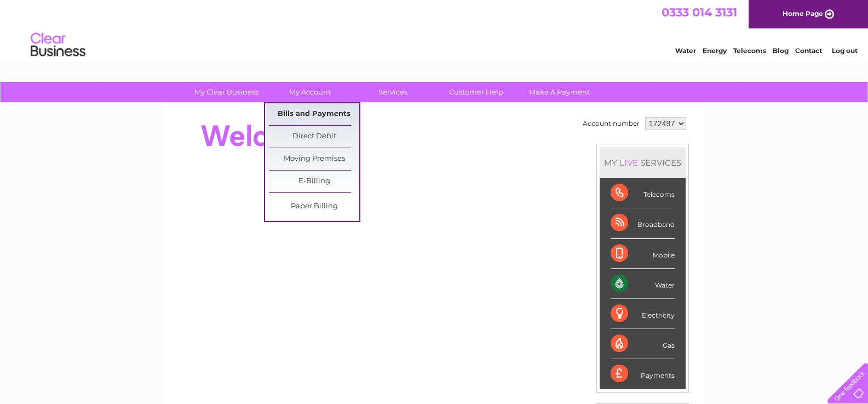 The height and width of the screenshot is (404, 868). I want to click on a: Energy, so click(714, 51).